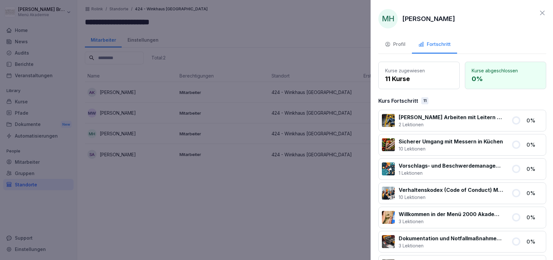  I want to click on div: Fortschritt, so click(435, 44).